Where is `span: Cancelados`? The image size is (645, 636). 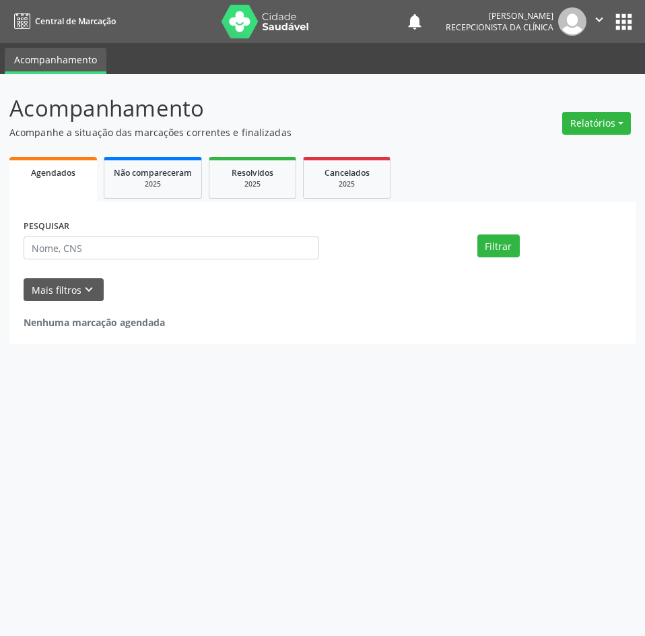 span: Cancelados is located at coordinates (347, 172).